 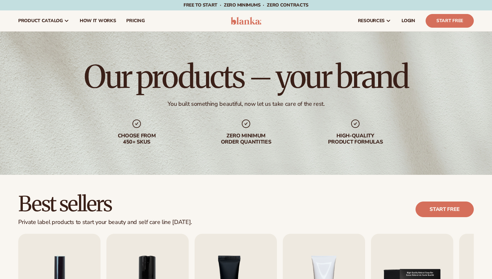 I want to click on div: Choose from 450+ Skus, so click(x=137, y=139).